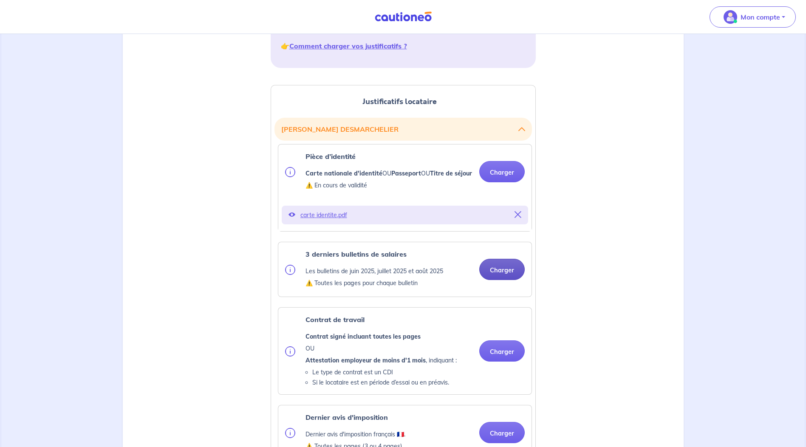 This screenshot has width=806, height=447. Describe the element at coordinates (374, 283) in the screenshot. I see `p: ⚠️ Toutes les pages pour chaque bulletin` at that location.